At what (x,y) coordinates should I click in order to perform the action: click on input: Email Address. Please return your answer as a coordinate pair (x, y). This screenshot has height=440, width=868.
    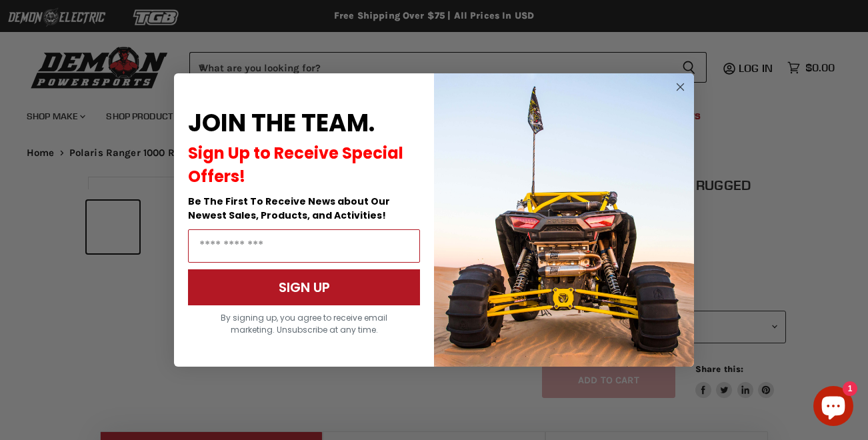
    Looking at the image, I should click on (304, 246).